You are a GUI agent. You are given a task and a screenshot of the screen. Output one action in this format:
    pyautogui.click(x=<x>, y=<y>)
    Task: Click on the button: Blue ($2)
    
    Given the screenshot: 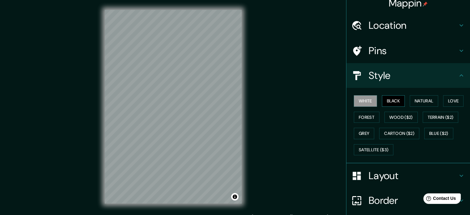 What is the action you would take?
    pyautogui.click(x=439, y=133)
    